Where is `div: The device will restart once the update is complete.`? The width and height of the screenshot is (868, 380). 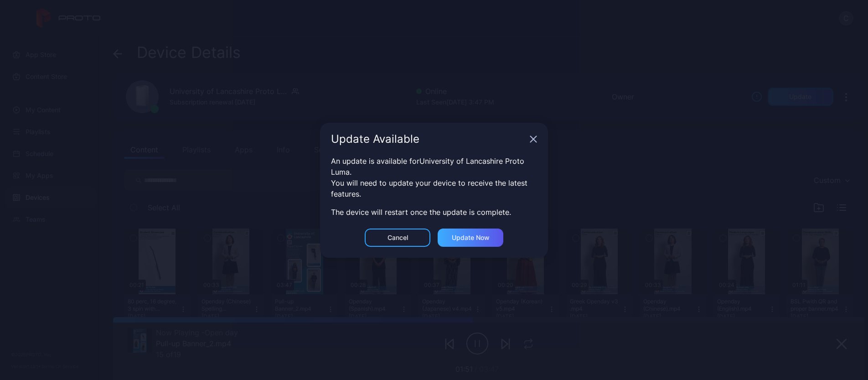
div: The device will restart once the update is complete. is located at coordinates (434, 212).